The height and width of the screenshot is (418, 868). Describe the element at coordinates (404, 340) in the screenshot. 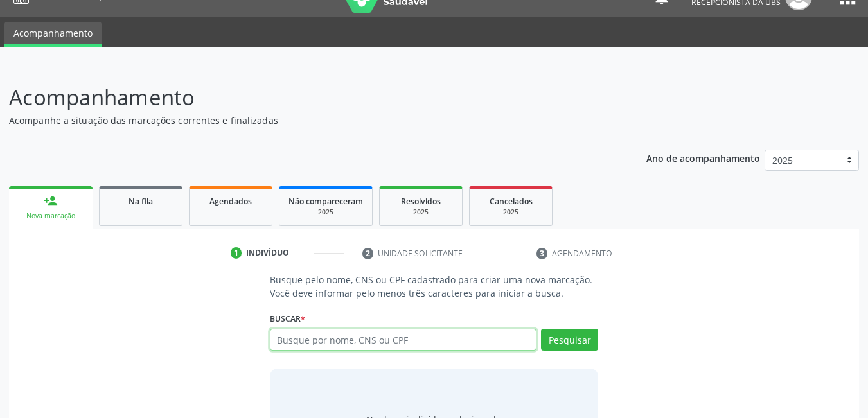

I see `input: Busque por nome, CNS ou CPF` at that location.